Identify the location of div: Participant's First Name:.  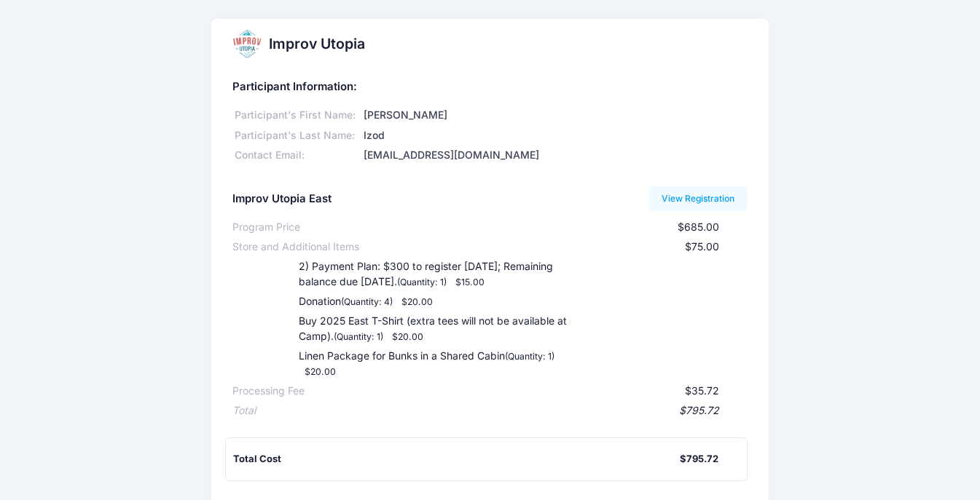
(297, 115).